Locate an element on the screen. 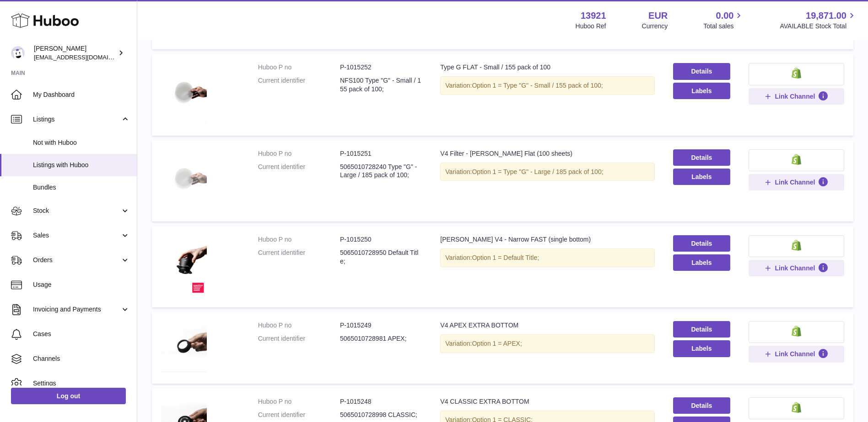  span: Listings is located at coordinates (77, 119).